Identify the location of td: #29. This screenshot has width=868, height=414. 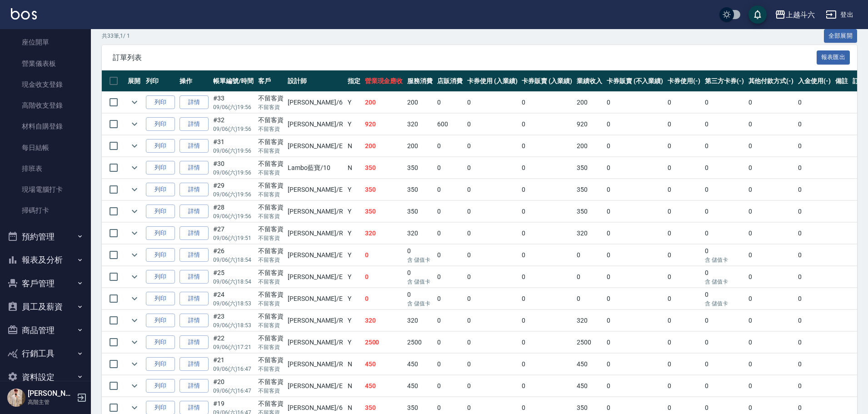
(233, 190).